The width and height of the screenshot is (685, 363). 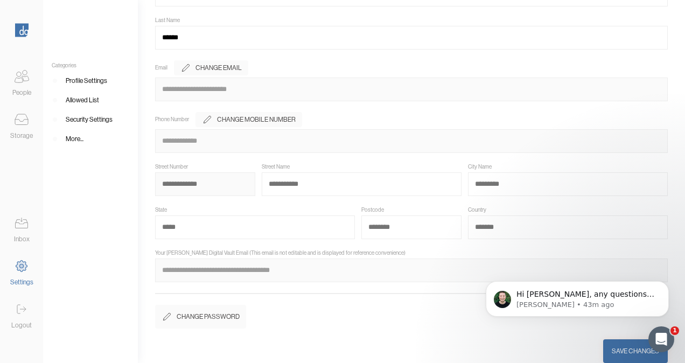 What do you see at coordinates (636, 351) in the screenshot?
I see `div: Save Changes` at bounding box center [636, 351].